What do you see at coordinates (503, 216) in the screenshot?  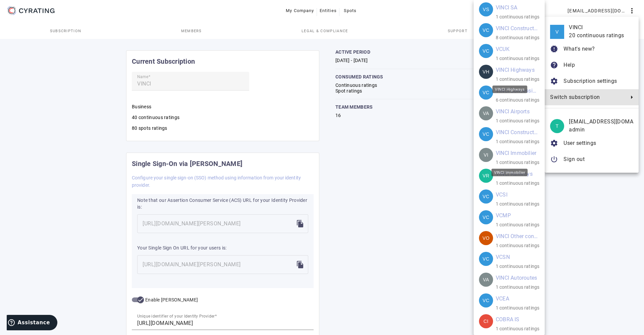 I see `mat-card-title: VCMP` at bounding box center [503, 216].